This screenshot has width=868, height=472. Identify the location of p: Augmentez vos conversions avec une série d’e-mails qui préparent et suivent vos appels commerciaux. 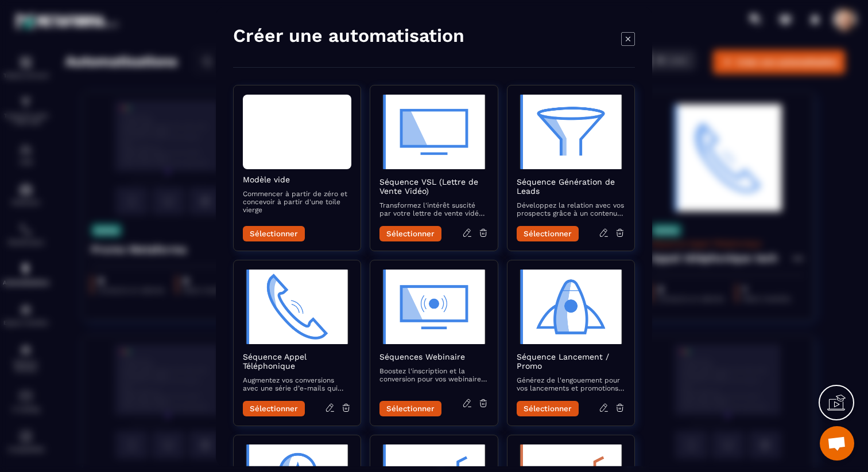
(297, 384).